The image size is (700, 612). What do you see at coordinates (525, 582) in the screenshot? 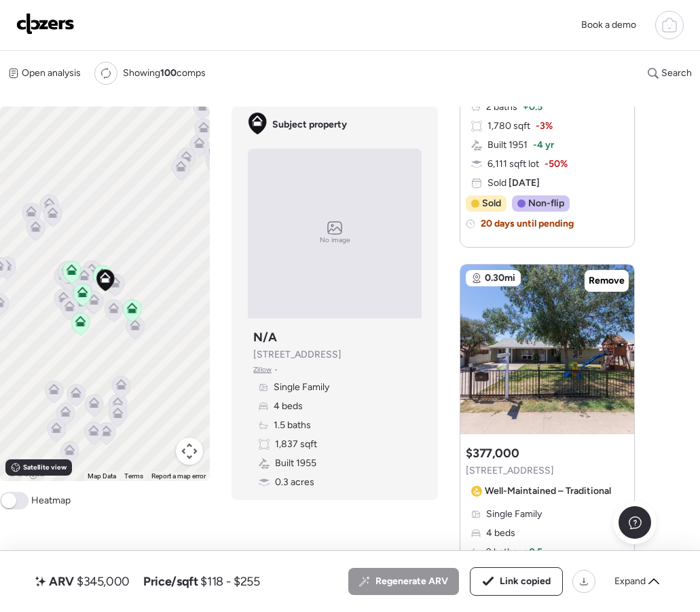
I see `span: Link copied` at bounding box center [525, 582].